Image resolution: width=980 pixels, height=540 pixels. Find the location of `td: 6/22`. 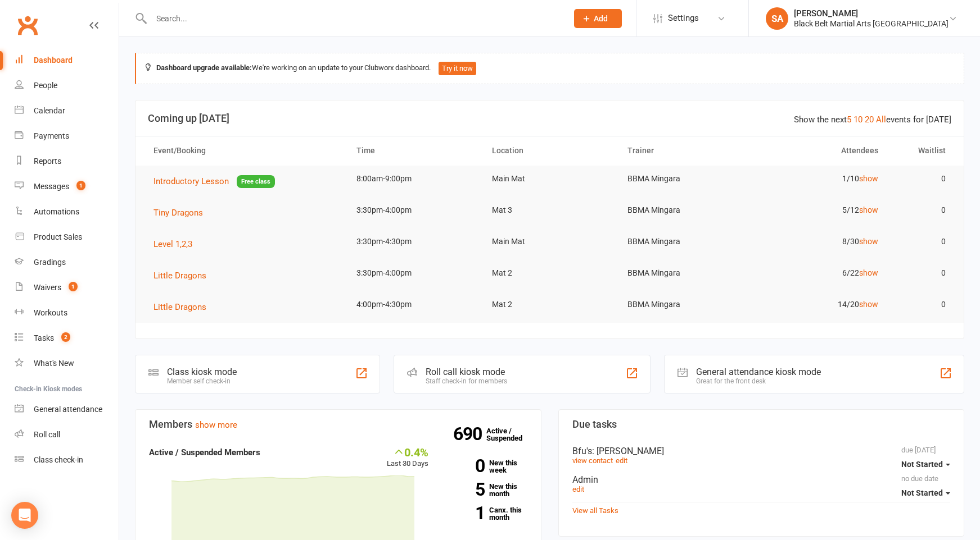

td: 6/22 is located at coordinates (820, 273).